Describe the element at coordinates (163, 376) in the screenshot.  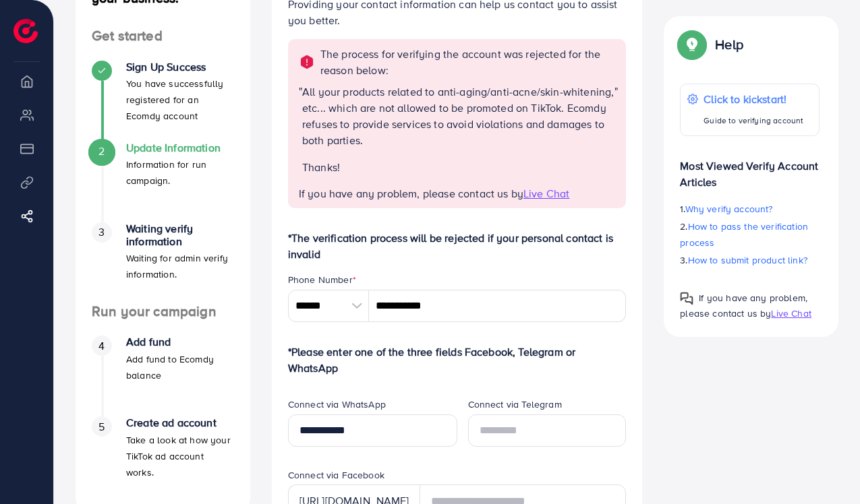
I see `li: Add fund` at that location.